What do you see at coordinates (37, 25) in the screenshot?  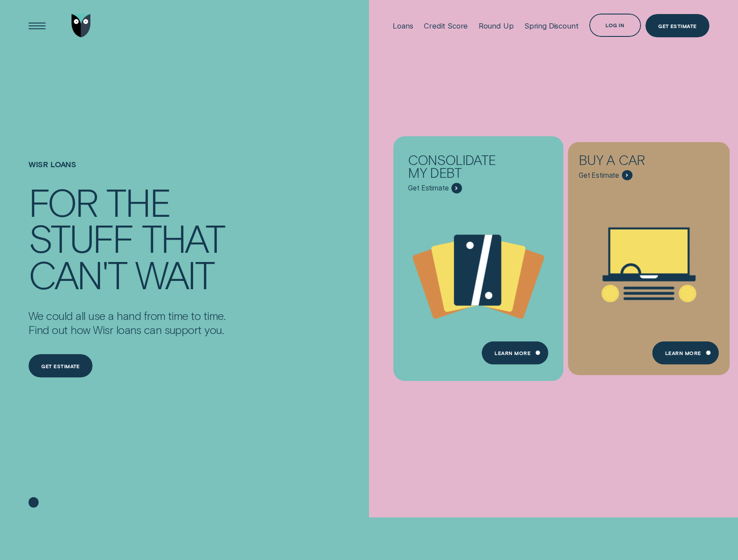 I see `button: Open Menu` at bounding box center [37, 25].